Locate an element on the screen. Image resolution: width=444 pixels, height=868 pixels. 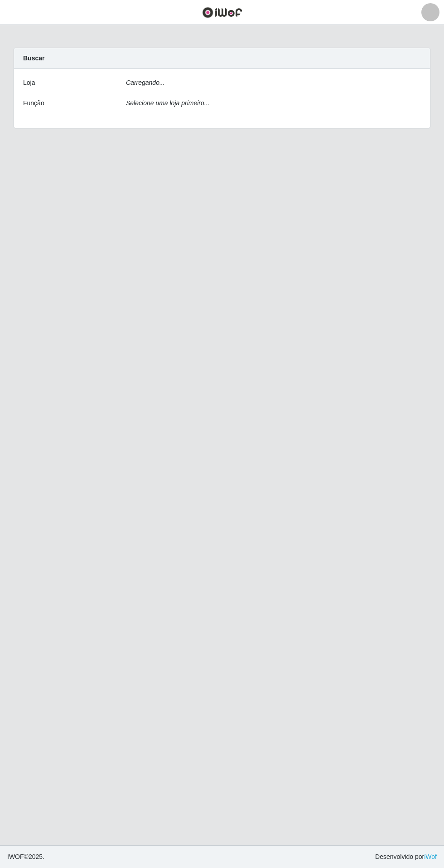
span: IWOF is located at coordinates (15, 856).